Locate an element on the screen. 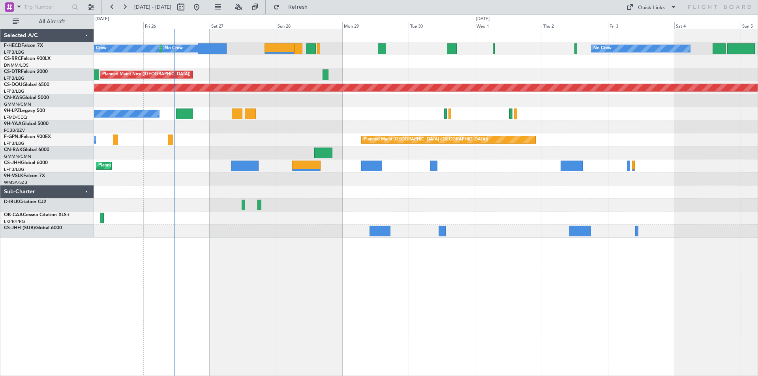 The width and height of the screenshot is (758, 376). span: CS-DOU is located at coordinates (13, 85).